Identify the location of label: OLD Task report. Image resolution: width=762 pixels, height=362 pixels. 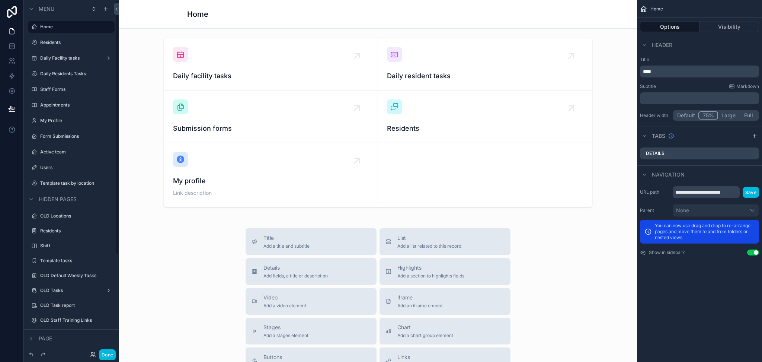
(75, 305).